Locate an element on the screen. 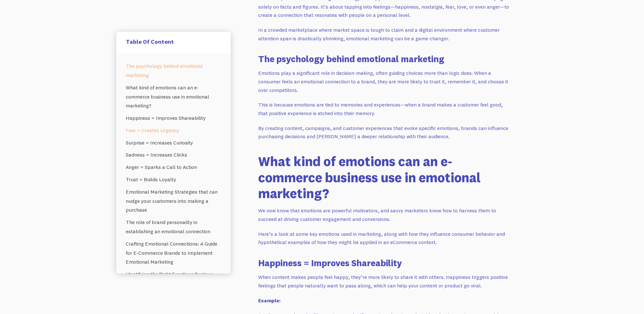 This screenshot has height=314, width=644. h3: Happiness = Improves Shareability is located at coordinates (385, 262).